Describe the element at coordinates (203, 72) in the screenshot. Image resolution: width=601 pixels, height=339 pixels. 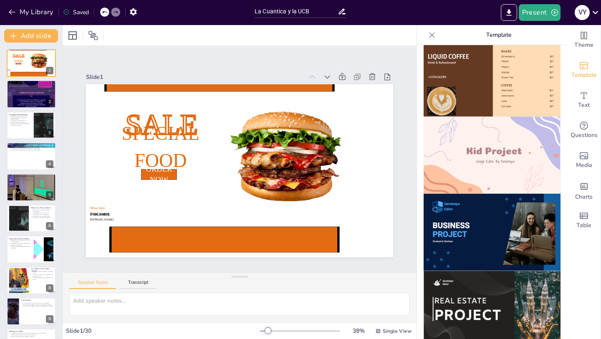
I see `div: Slide 1` at that location.